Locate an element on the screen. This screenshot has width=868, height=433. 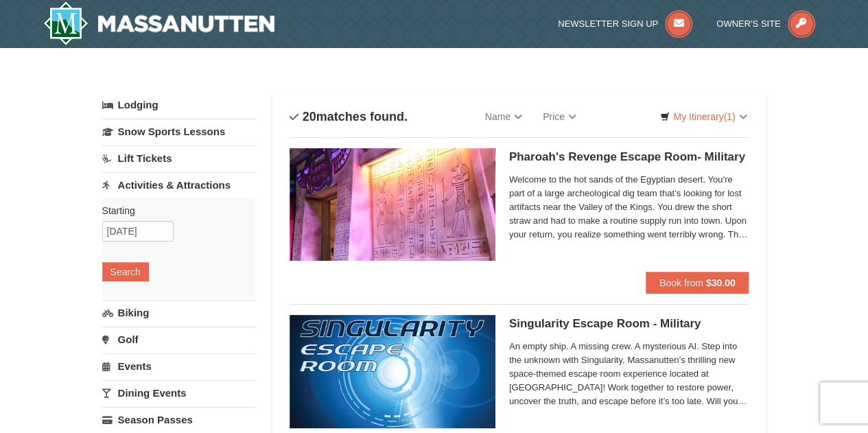
label: Starting is located at coordinates (174, 210).